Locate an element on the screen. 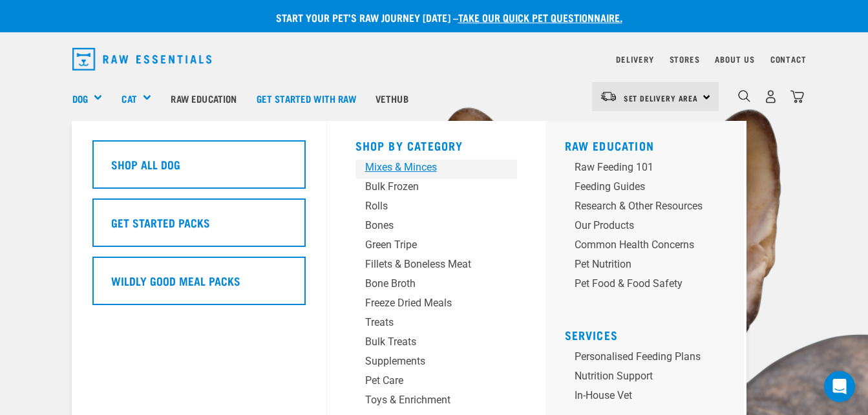  a: Supplements is located at coordinates (436, 364).